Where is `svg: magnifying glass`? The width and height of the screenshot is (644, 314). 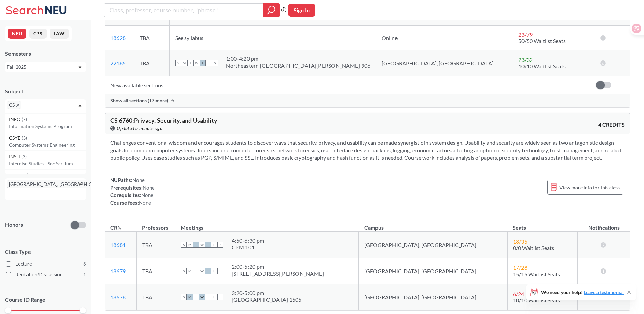
svg: magnifying glass is located at coordinates (272, 10).